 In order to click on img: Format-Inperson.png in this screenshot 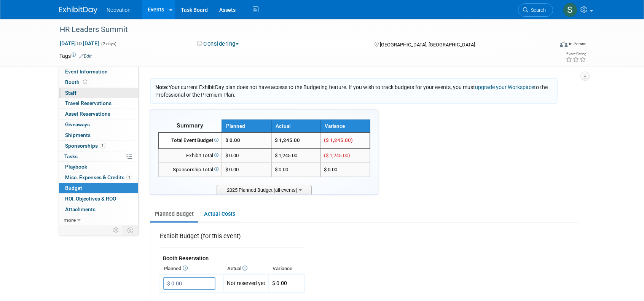, I will do `click(563, 44)`.